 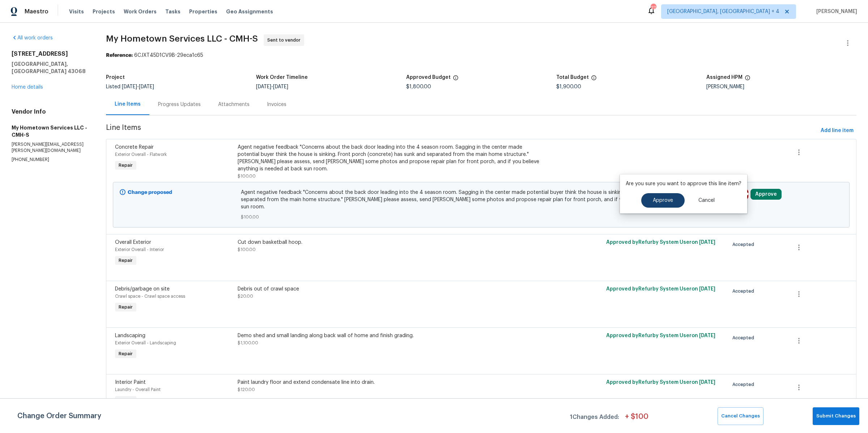 I want to click on span: My Hometown Services LLC - CMH-S, so click(x=182, y=39).